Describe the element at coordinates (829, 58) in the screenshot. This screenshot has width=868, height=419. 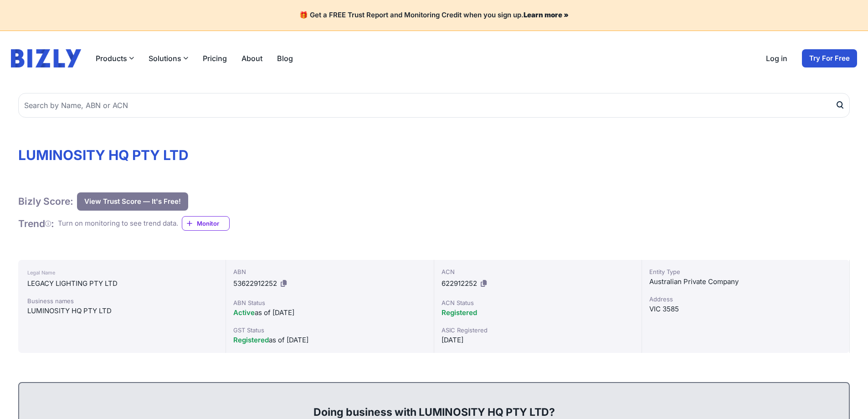
I see `a: Try For Free` at that location.